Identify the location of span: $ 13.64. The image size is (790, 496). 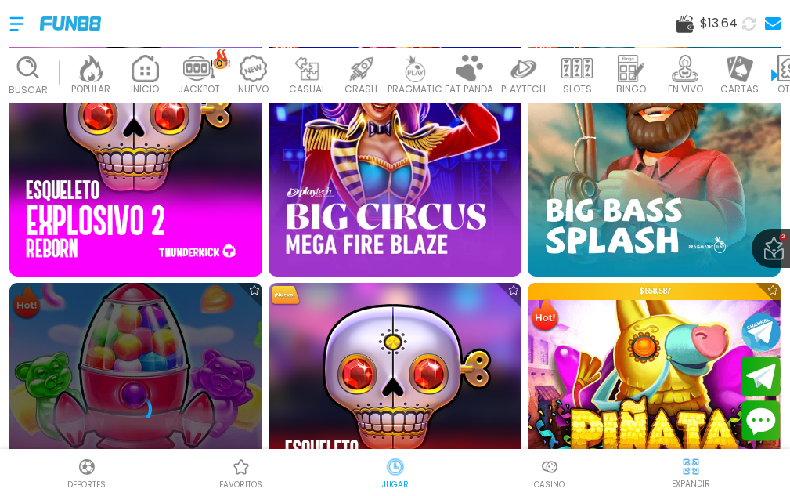
(719, 23).